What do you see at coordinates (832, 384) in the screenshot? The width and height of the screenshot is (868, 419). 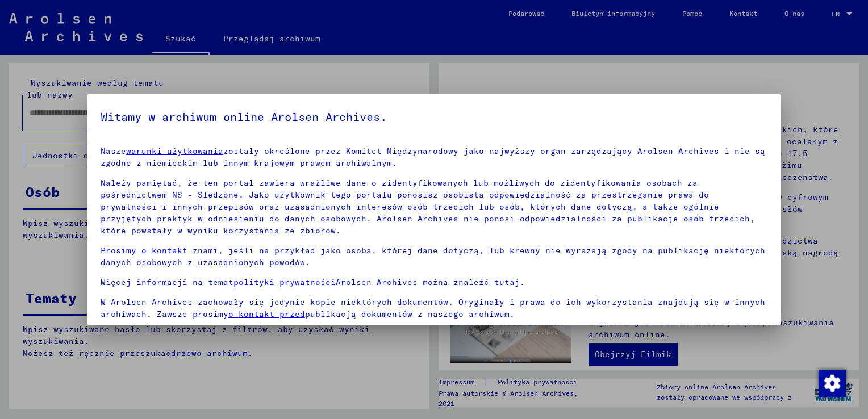 I see `img: Zustimmung ändern` at bounding box center [832, 384].